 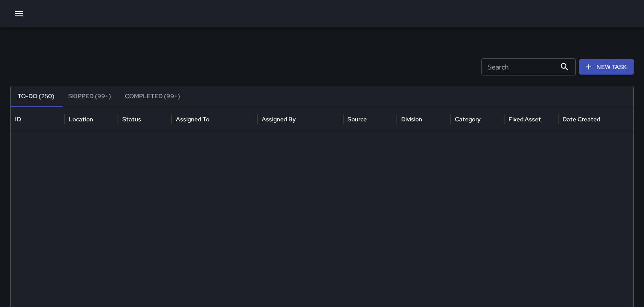 I want to click on div: ID, so click(x=18, y=119).